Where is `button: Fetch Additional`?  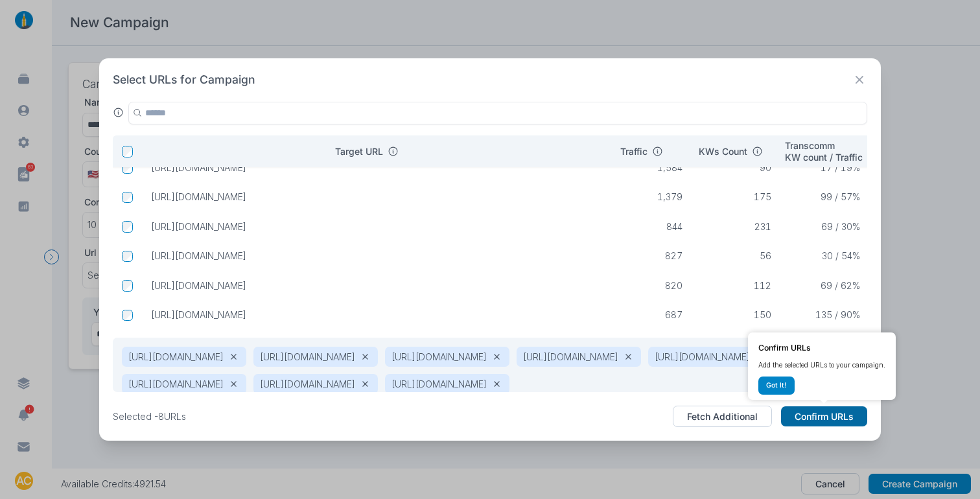 button: Fetch Additional is located at coordinates (722, 417).